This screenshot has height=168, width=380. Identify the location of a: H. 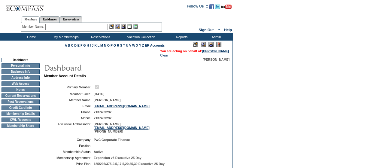
(88, 45).